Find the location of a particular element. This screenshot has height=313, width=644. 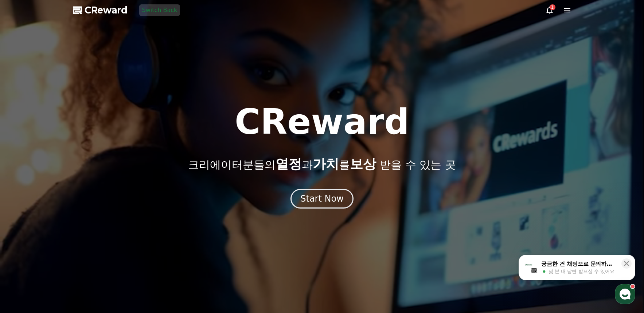

button: Switch Back is located at coordinates (160, 10).